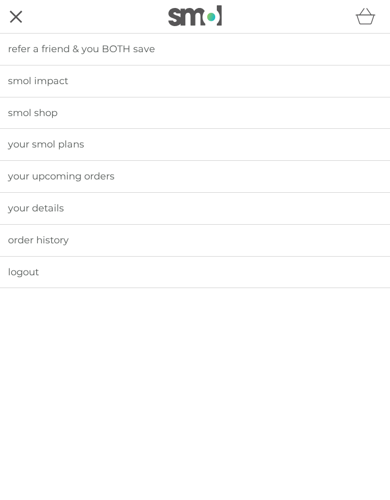  Describe the element at coordinates (82, 49) in the screenshot. I see `span: refer a friend & you BOTH save` at that location.